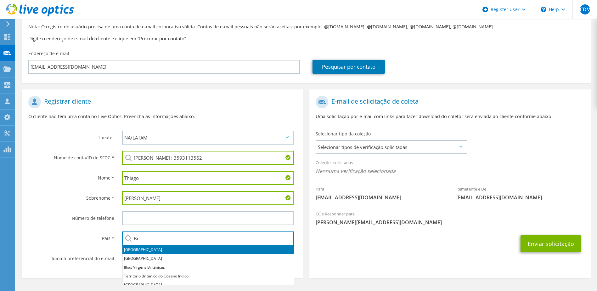 The width and height of the screenshot is (597, 291). What do you see at coordinates (208, 276) in the screenshot?
I see `li: Território Britânico do Oceano Índico` at bounding box center [208, 276].